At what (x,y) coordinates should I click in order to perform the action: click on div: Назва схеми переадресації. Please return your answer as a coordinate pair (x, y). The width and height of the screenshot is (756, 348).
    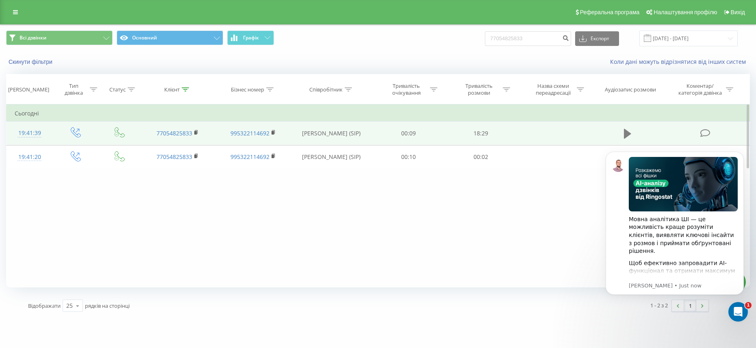
    Looking at the image, I should click on (552, 89).